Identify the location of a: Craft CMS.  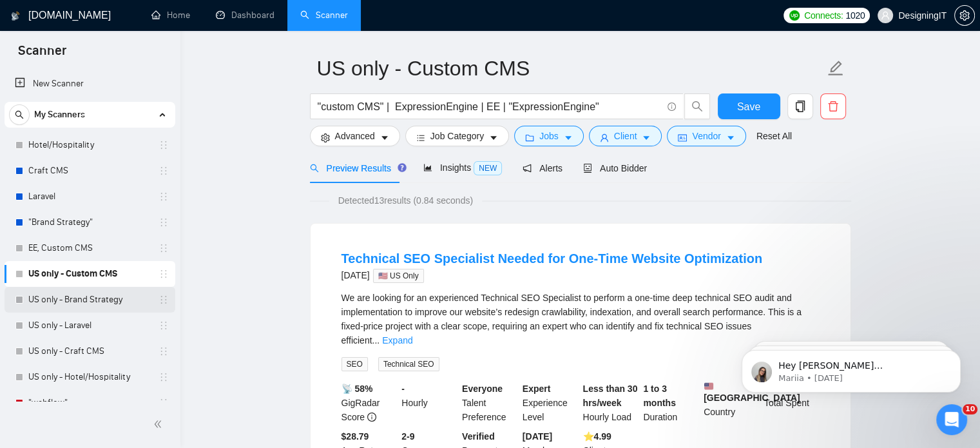
(89, 171).